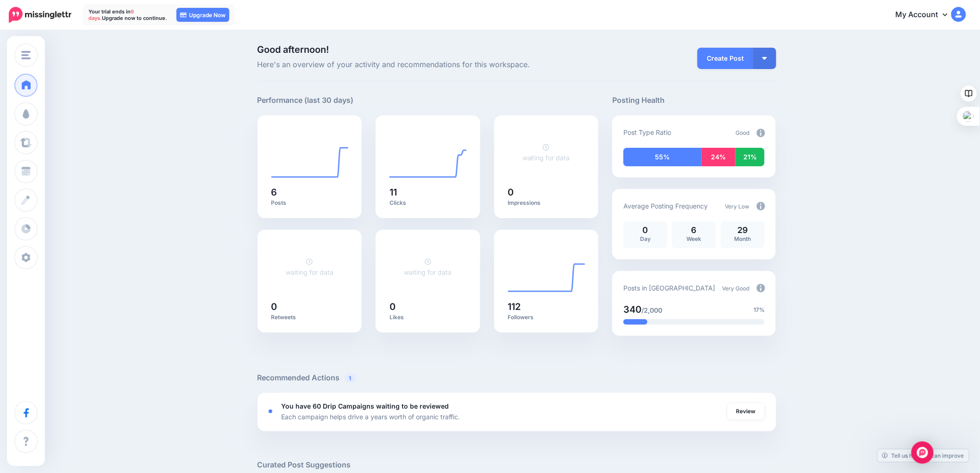 The height and width of the screenshot is (473, 980). Describe the element at coordinates (365, 406) in the screenshot. I see `b: You have 60 Drip Campaigns waiting to be reviewed` at that location.